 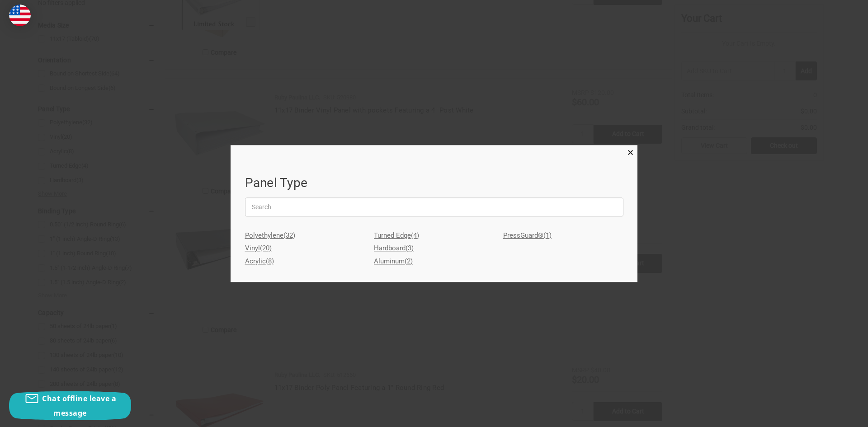 What do you see at coordinates (289, 236) in the screenshot?
I see `span: (32)` at bounding box center [289, 236].